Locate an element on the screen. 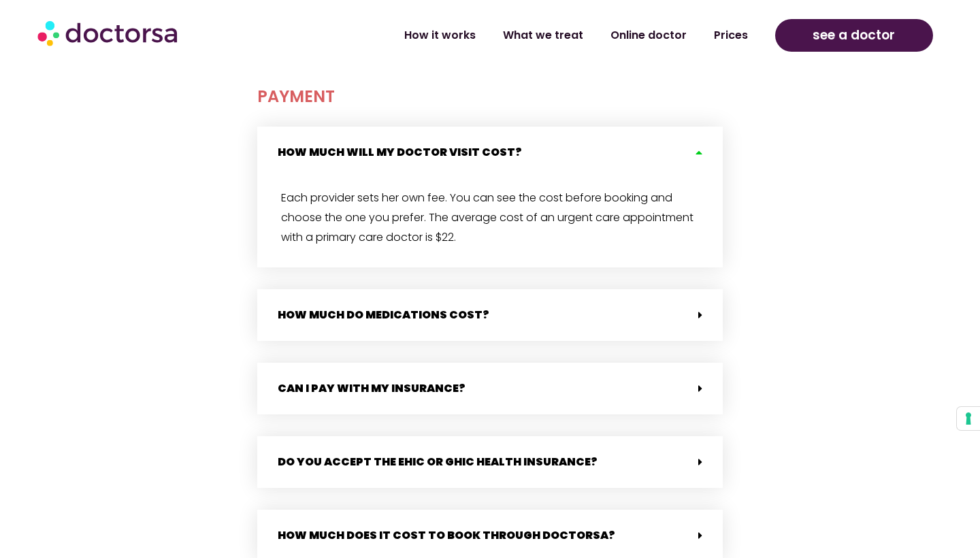 This screenshot has height=558, width=980. a: How much do medications cost? is located at coordinates (383, 315).